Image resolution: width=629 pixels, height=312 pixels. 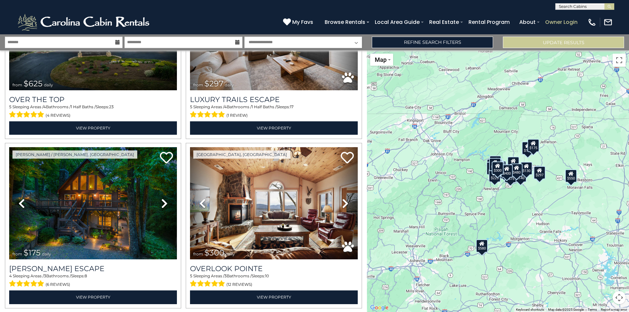 I want to click on a: About, so click(x=527, y=22).